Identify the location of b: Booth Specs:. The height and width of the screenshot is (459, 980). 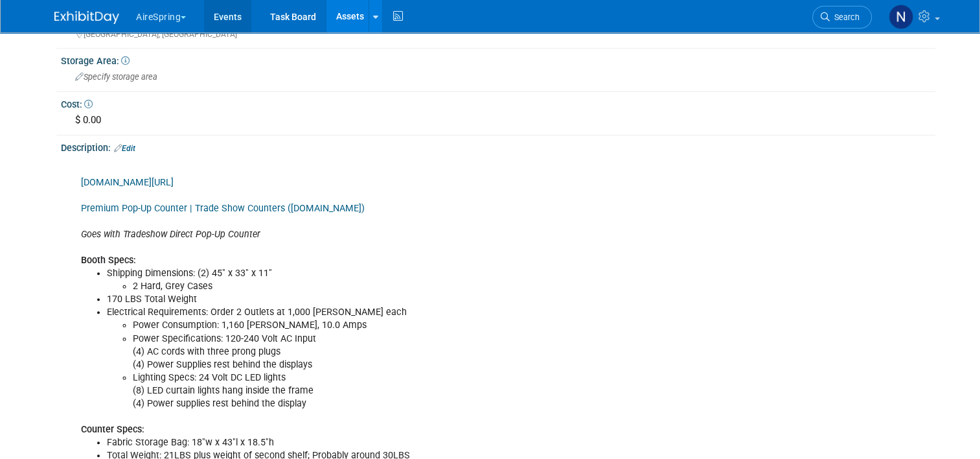
(108, 260).